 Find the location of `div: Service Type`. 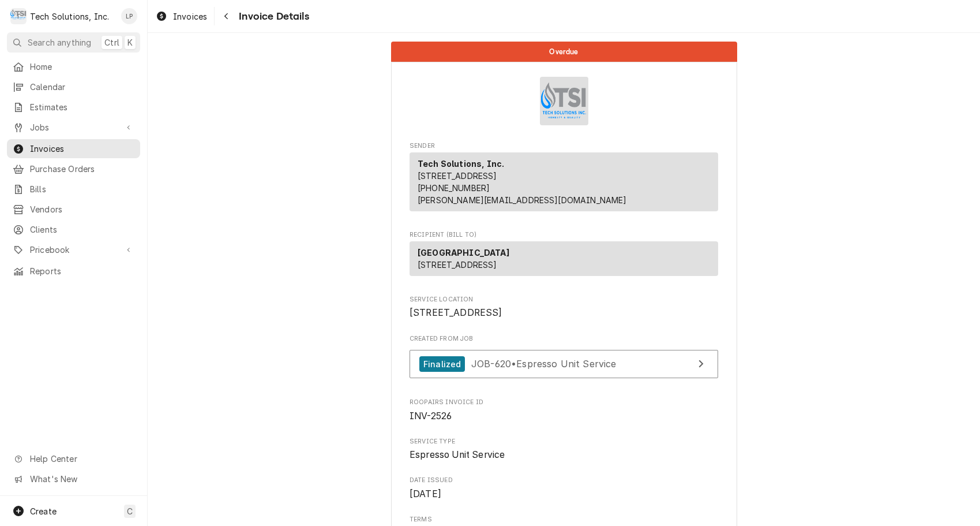

div: Service Type is located at coordinates (563, 449).